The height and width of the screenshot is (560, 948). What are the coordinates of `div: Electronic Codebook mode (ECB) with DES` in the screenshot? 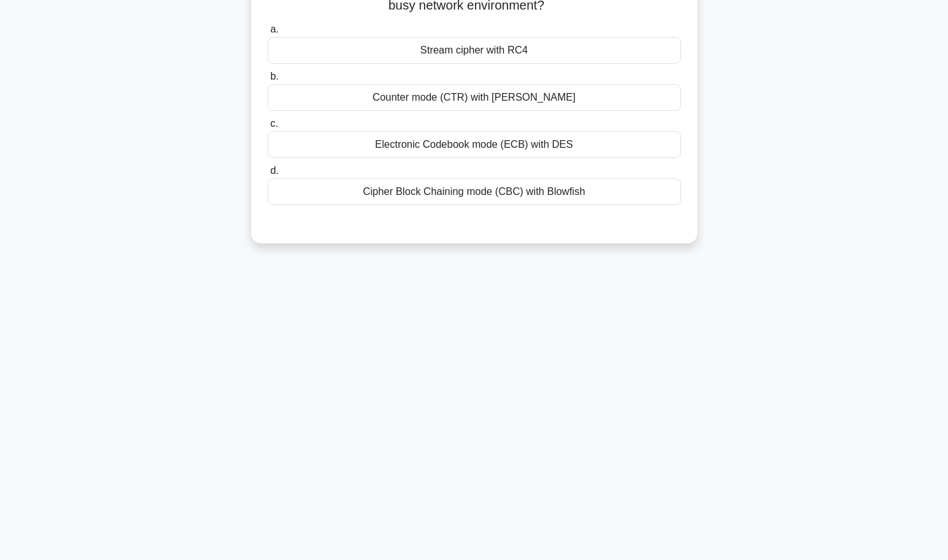 It's located at (474, 145).